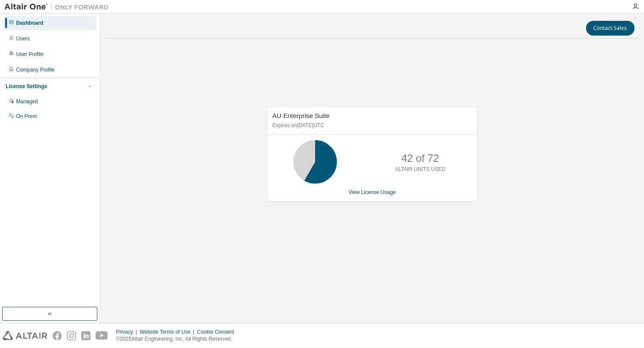 The height and width of the screenshot is (348, 644). I want to click on div: Users, so click(23, 39).